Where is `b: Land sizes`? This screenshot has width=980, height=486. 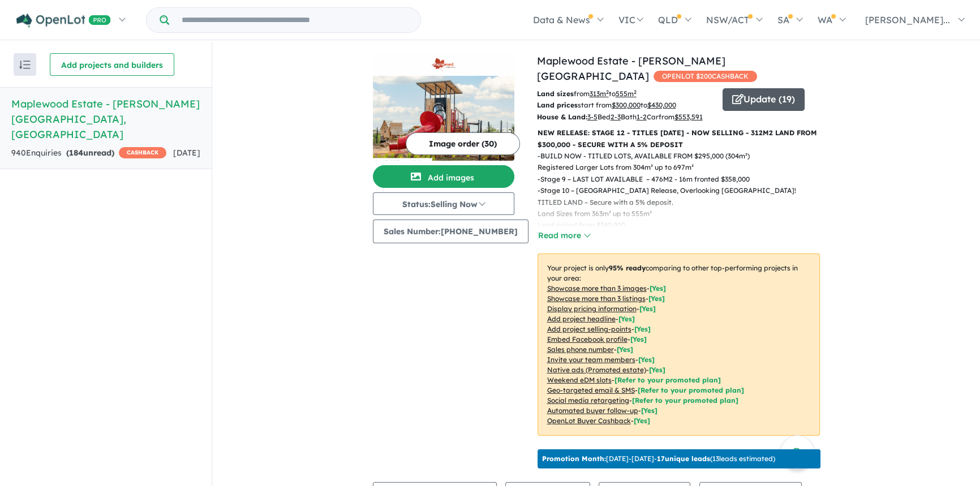
b: Land sizes is located at coordinates (555, 93).